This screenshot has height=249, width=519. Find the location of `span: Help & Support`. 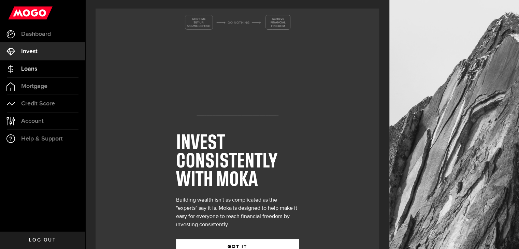

span: Help & Support is located at coordinates (42, 139).